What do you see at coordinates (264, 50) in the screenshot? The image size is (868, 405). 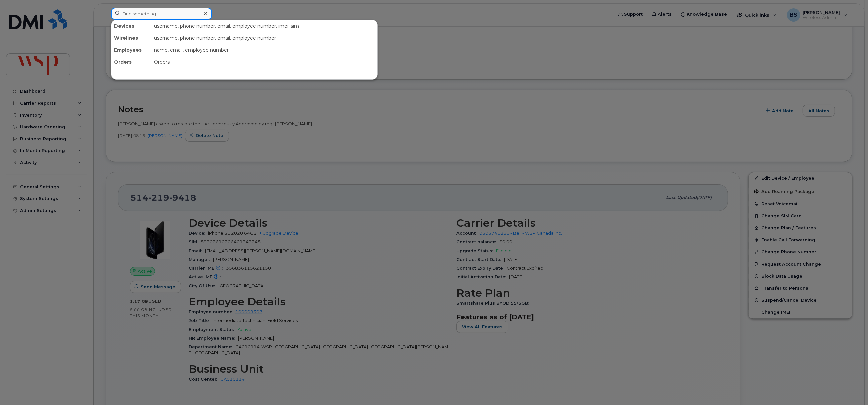 I see `div: name, email, employee number` at bounding box center [264, 50].